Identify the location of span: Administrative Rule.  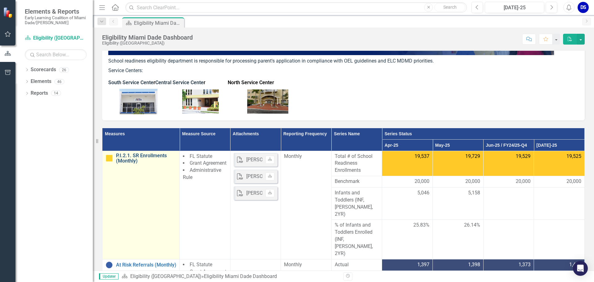
(202, 174).